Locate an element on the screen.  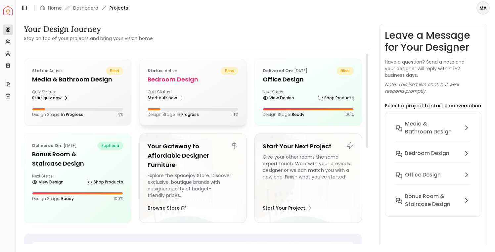
a: Spacejoy is located at coordinates (8, 11).